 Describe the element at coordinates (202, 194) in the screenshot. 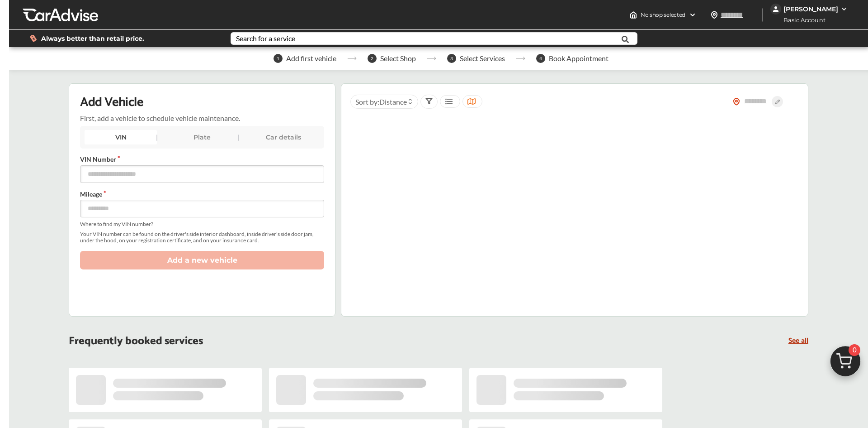

I see `label: Mileage` at that location.